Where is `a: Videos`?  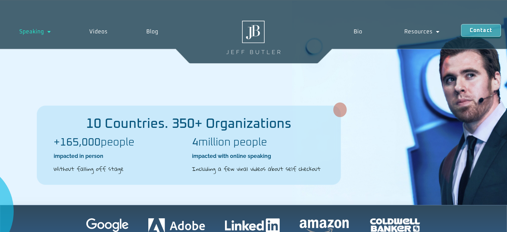
a: Videos is located at coordinates (99, 32).